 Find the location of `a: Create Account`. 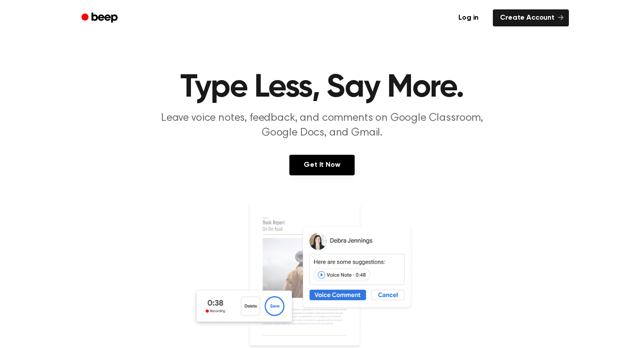

a: Create Account is located at coordinates (531, 18).